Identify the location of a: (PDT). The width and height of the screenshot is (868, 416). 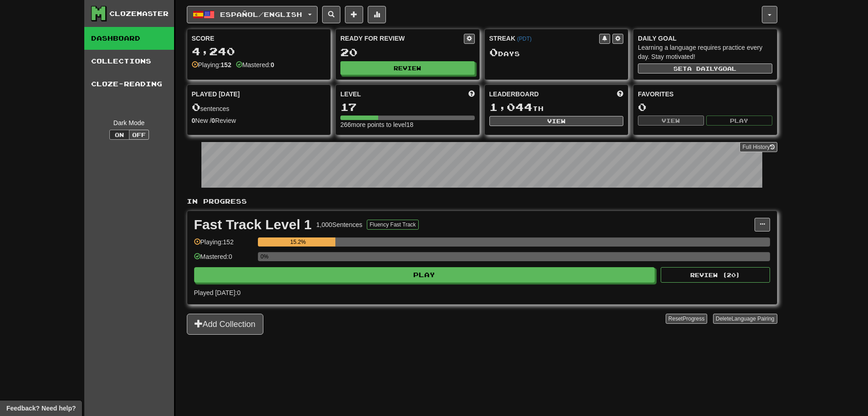
(525, 39).